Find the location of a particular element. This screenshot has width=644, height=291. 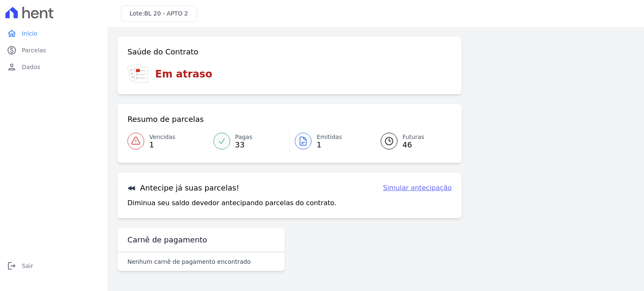

span: Pagas is located at coordinates (243, 137).